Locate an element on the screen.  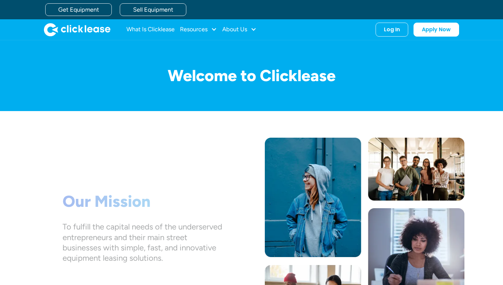
div: Log In is located at coordinates (392, 30).